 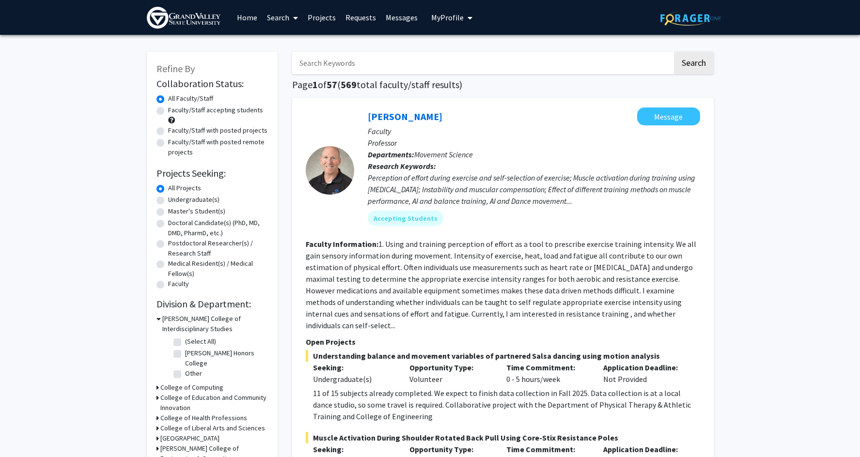 I want to click on h2: Projects Seeking:, so click(x=212, y=173).